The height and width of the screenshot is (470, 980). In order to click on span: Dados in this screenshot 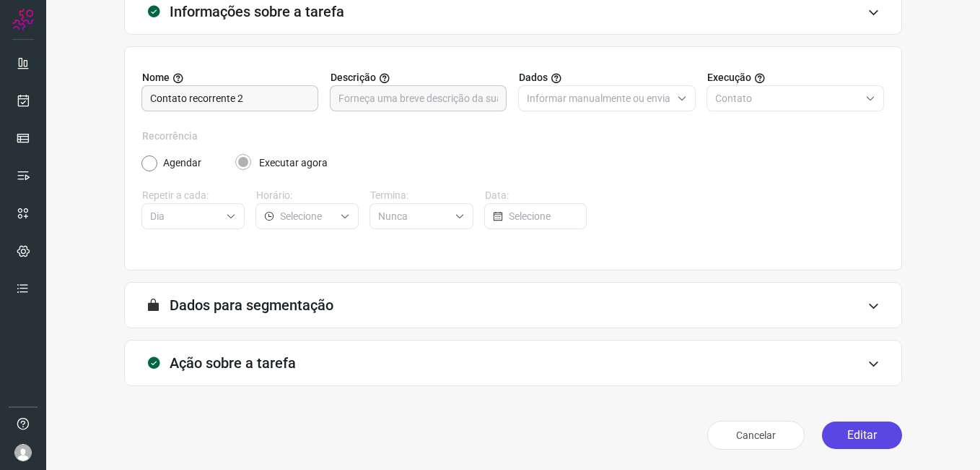, I will do `click(534, 77)`.